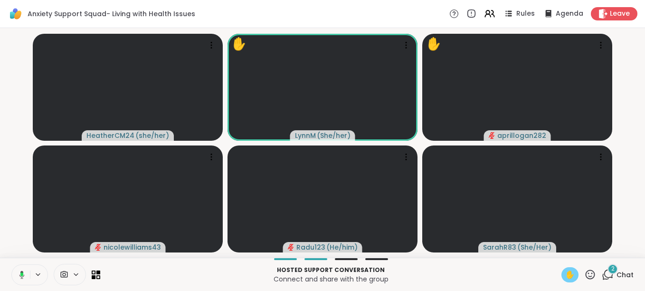  What do you see at coordinates (152, 135) in the screenshot?
I see `span: ( she/her )` at bounding box center [152, 135].